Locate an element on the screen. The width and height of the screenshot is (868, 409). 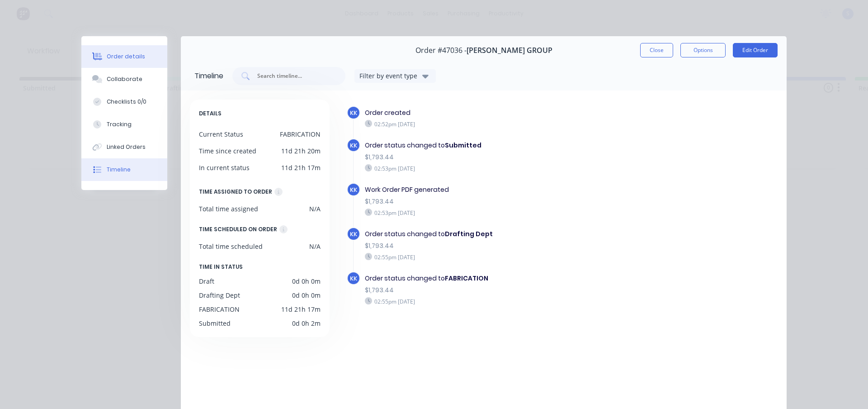
b: Drafting Dept is located at coordinates (469, 234).